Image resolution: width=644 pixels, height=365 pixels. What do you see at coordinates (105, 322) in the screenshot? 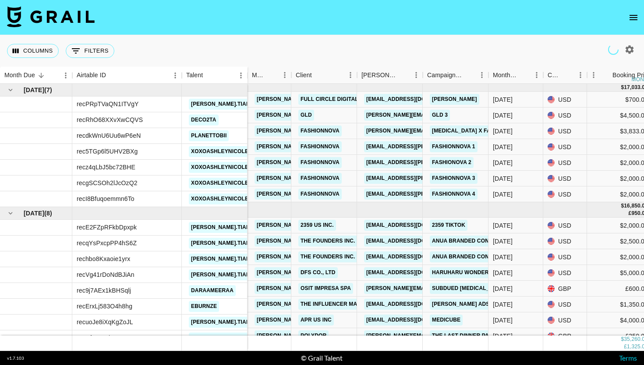
I see `div: recuoJe8iXqKgZoJL` at bounding box center [105, 322].